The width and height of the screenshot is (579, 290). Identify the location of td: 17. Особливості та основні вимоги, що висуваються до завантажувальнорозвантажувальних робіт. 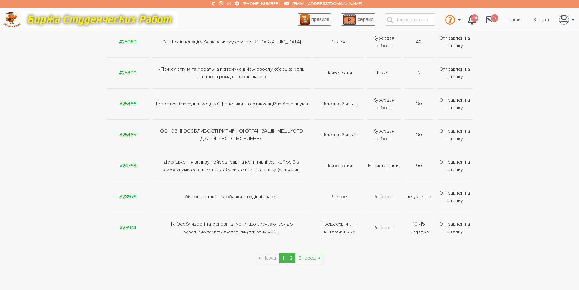
(231, 228).